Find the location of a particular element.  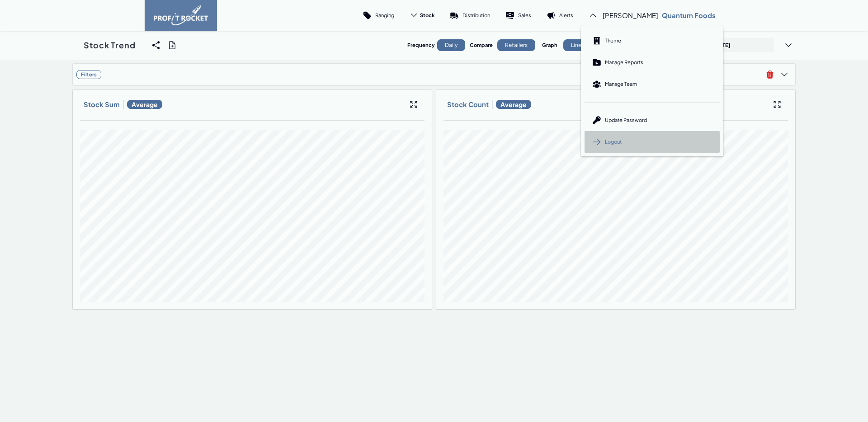

div: Lines is located at coordinates (577, 45).